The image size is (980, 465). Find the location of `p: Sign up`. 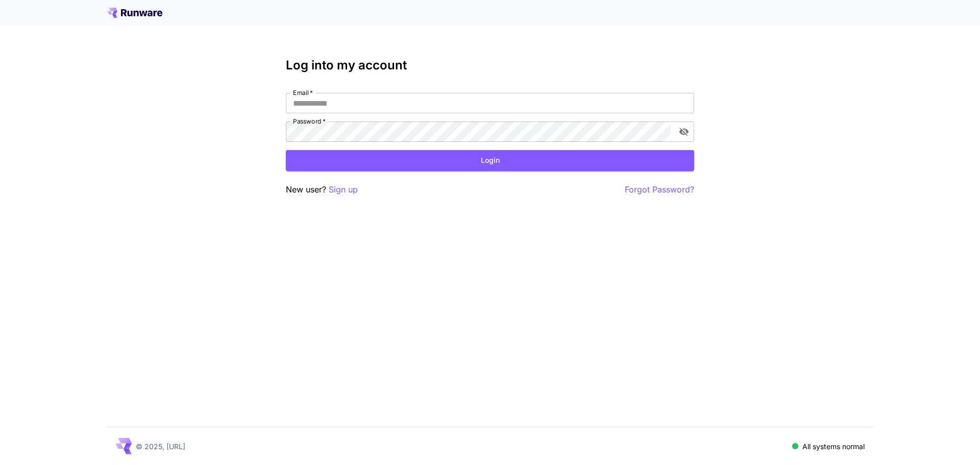

p: Sign up is located at coordinates (343, 189).